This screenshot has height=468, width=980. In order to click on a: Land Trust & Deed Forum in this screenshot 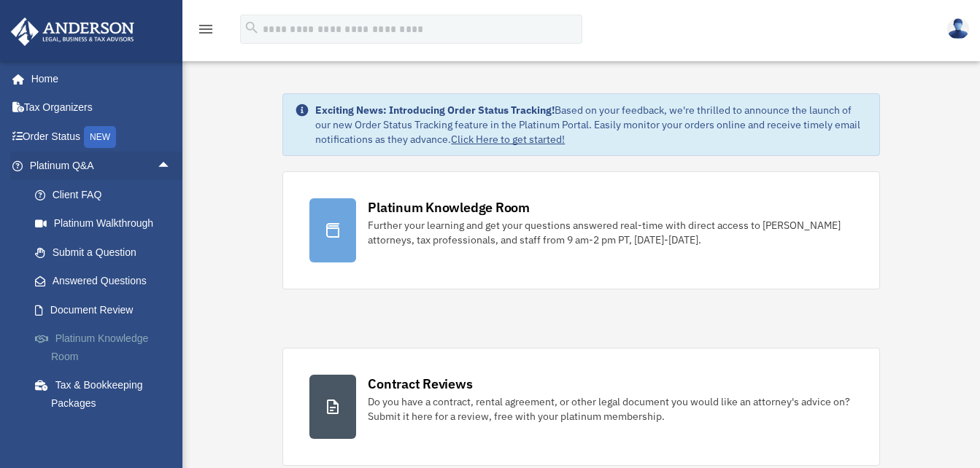, I will do `click(107, 433)`.